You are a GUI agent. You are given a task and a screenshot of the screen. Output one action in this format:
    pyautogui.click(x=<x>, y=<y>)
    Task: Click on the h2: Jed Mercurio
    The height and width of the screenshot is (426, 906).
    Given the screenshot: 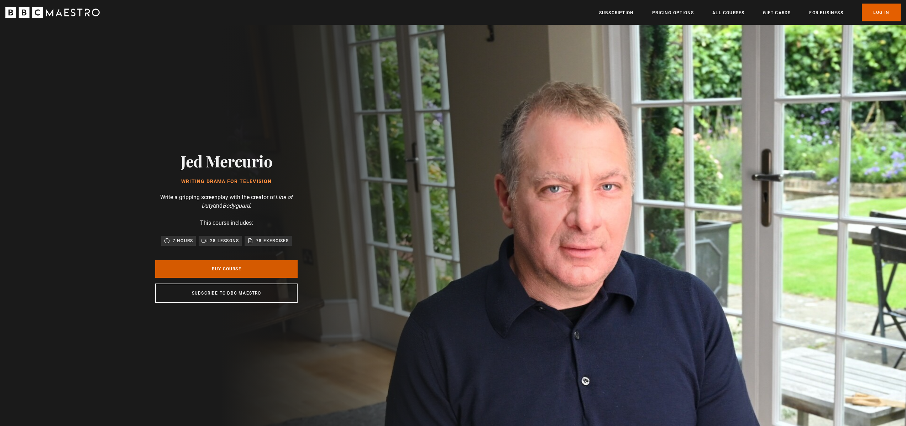 What is the action you would take?
    pyautogui.click(x=226, y=161)
    